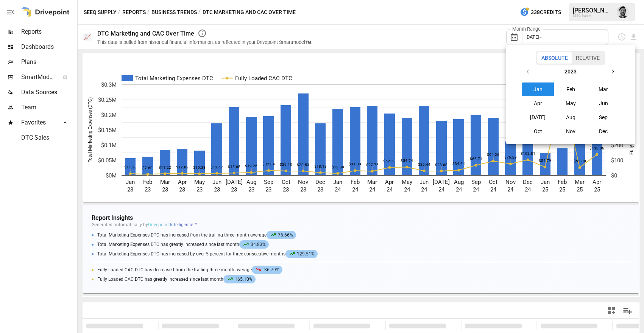 This screenshot has width=644, height=333. I want to click on button: Jan, so click(538, 89).